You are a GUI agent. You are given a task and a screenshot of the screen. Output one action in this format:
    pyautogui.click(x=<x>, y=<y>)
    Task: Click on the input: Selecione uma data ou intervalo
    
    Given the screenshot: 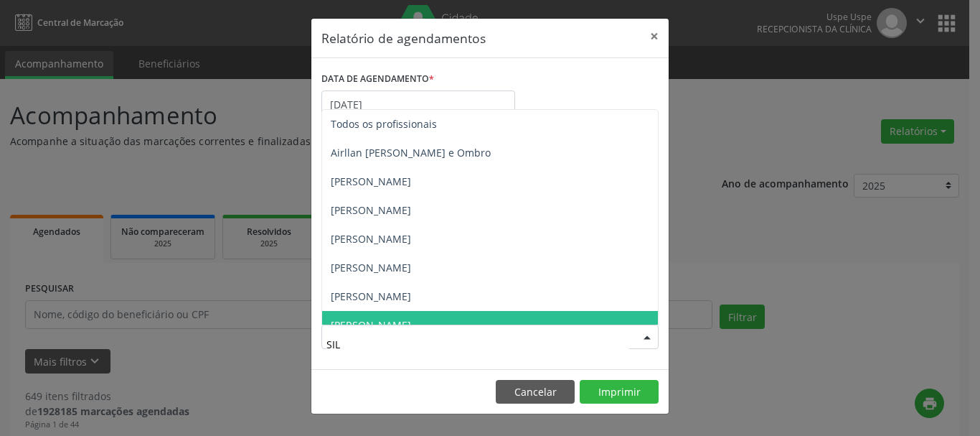 What is the action you would take?
    pyautogui.click(x=418, y=105)
    